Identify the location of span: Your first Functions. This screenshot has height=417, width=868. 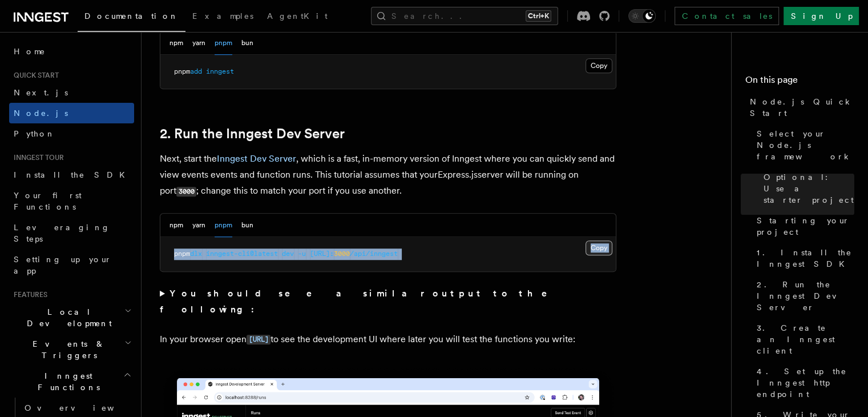
(47, 201).